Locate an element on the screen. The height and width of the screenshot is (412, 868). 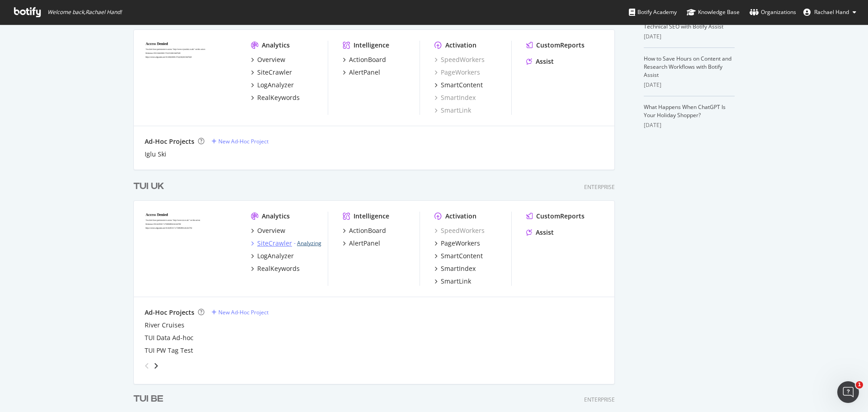
div: Organizations is located at coordinates (773, 12).